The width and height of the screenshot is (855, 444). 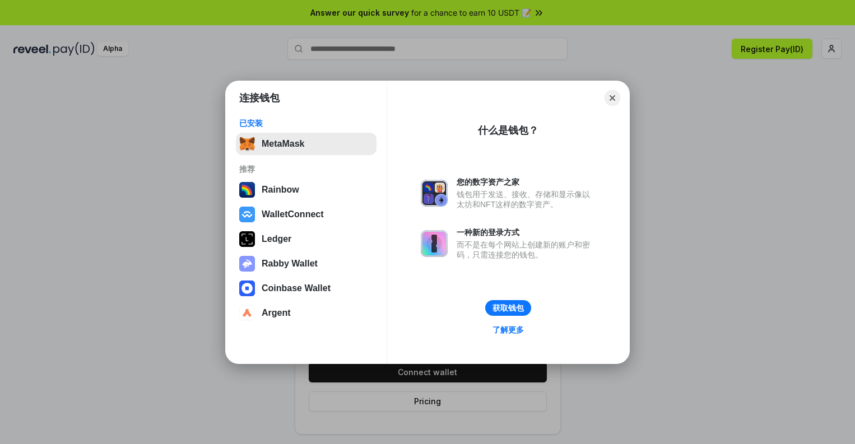 What do you see at coordinates (526, 233) in the screenshot?
I see `div: 一种新的登录方式` at bounding box center [526, 233].